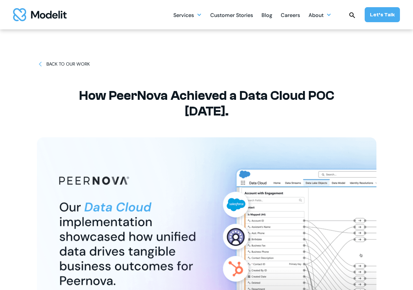 This screenshot has height=290, width=413. I want to click on a: Let’s Talk, so click(382, 15).